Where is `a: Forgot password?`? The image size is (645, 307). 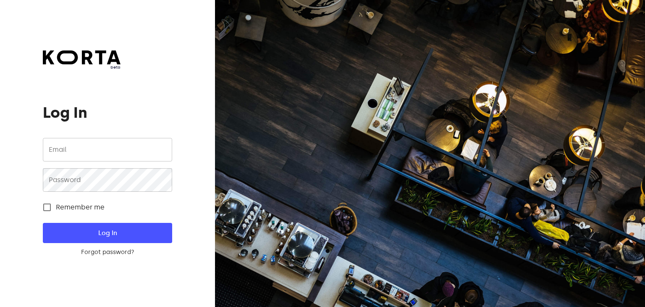
a: Forgot password? is located at coordinates (107, 252).